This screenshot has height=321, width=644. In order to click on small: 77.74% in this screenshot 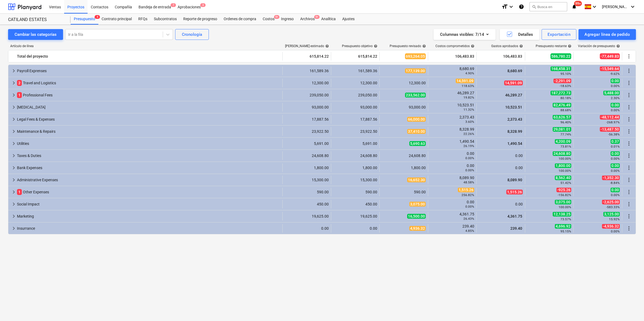, I will do `click(566, 134)`.